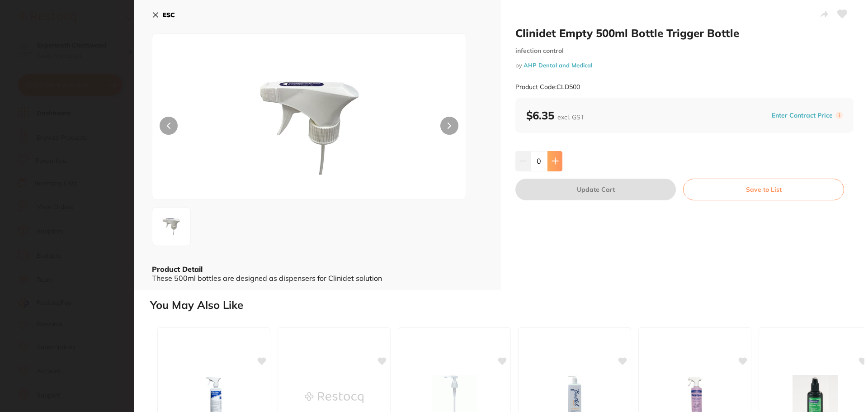 The image size is (868, 412). What do you see at coordinates (684, 50) in the screenshot?
I see `small: infection control` at bounding box center [684, 50].